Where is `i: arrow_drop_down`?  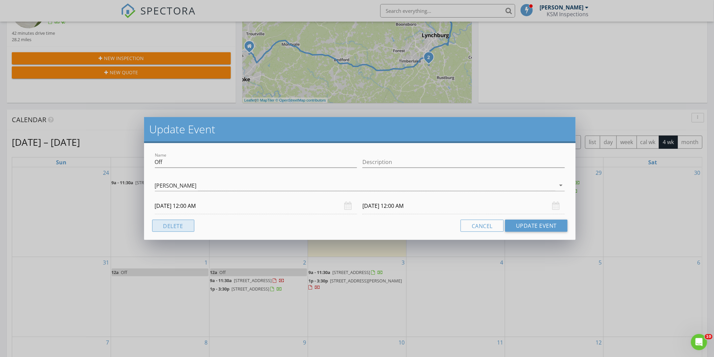 i: arrow_drop_down is located at coordinates (561, 185).